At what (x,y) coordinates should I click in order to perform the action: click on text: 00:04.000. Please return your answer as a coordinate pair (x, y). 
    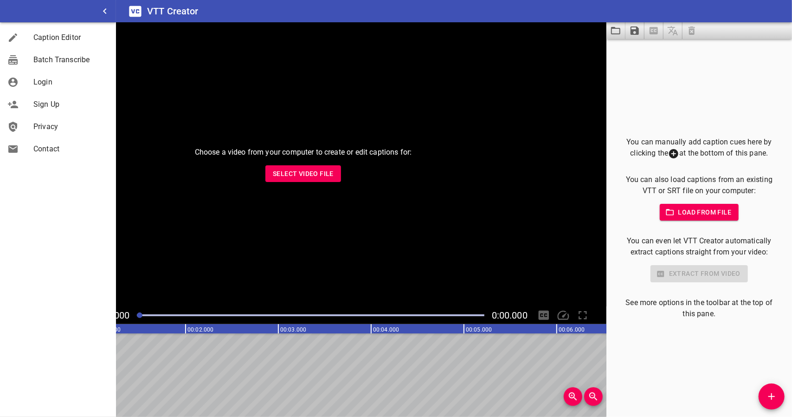
    Looking at the image, I should click on (386, 330).